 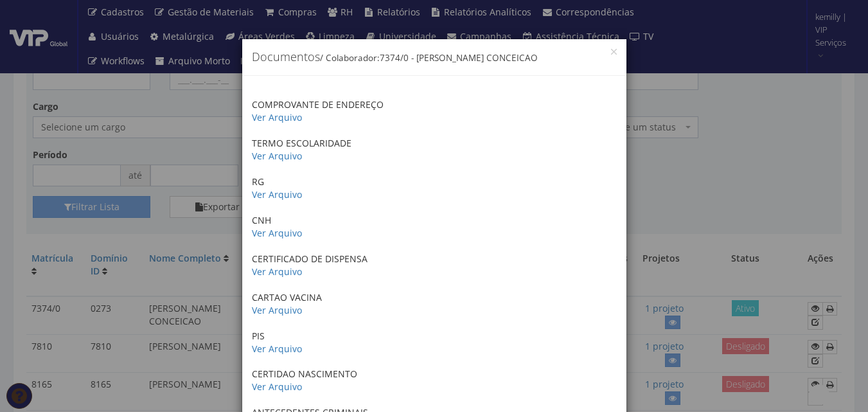 What do you see at coordinates (434, 111) in the screenshot?
I see `p: COMPROVANTE DE ENDEREÇO` at bounding box center [434, 111].